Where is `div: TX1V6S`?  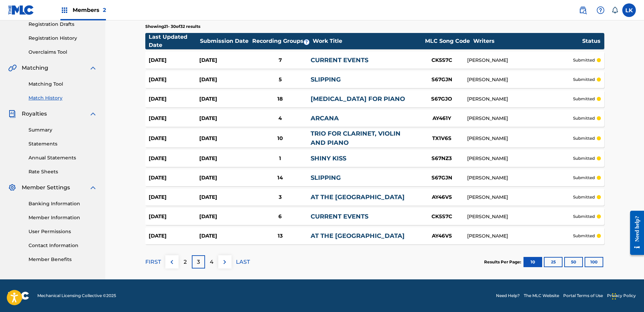 div: TX1V6S is located at coordinates (442, 138).